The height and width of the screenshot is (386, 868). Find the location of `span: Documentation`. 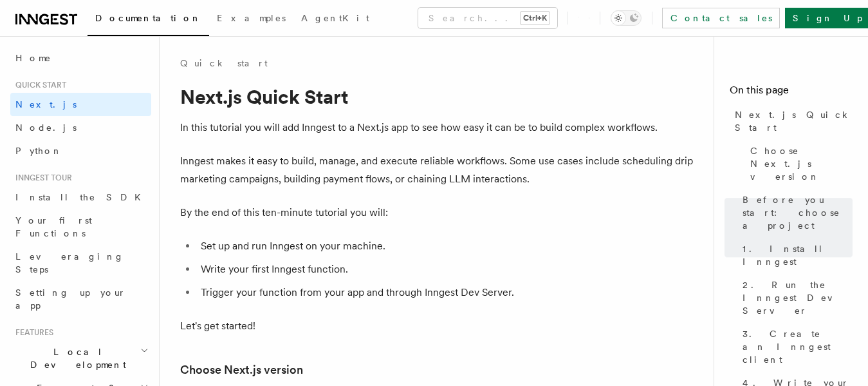

span: Documentation is located at coordinates (148, 18).